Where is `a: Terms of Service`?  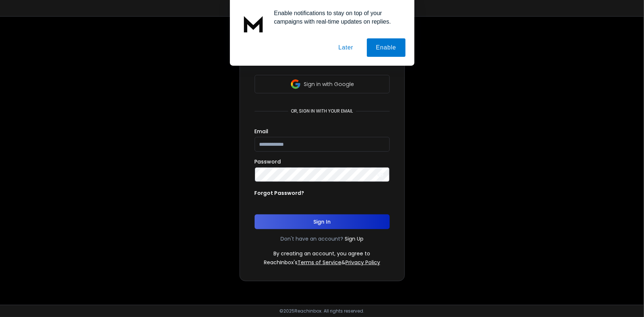 a: Terms of Service is located at coordinates (319, 262).